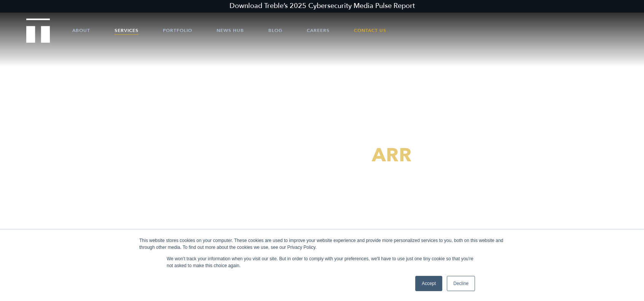  Describe the element at coordinates (461, 284) in the screenshot. I see `a: Decline` at that location.